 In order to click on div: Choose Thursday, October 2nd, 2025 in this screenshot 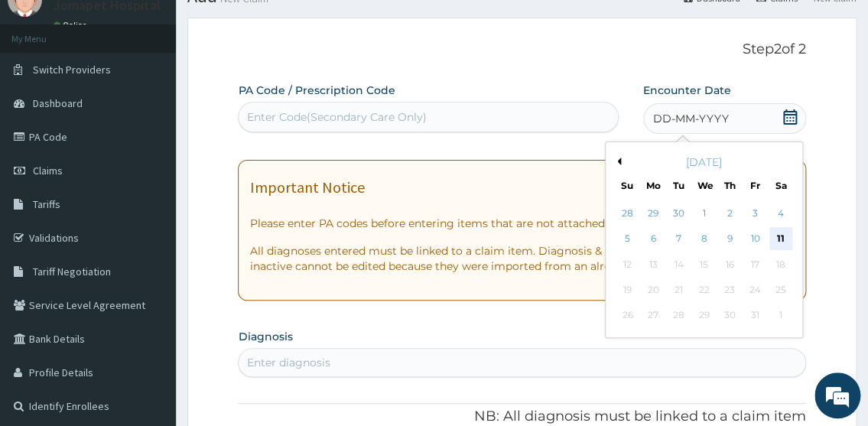, I will do `click(729, 213)`.